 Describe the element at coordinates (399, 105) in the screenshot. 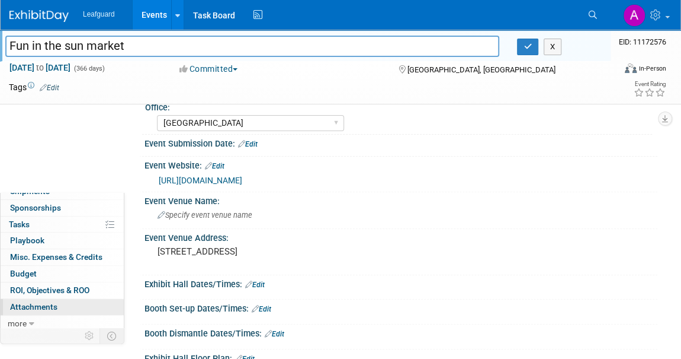

I see `div: Office:` at that location.